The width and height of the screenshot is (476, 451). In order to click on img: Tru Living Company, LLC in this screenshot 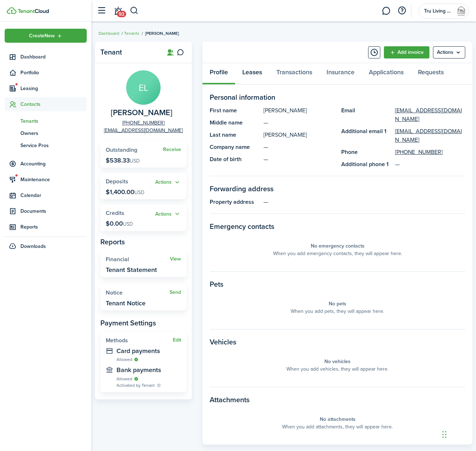, I will do `click(461, 11)`.